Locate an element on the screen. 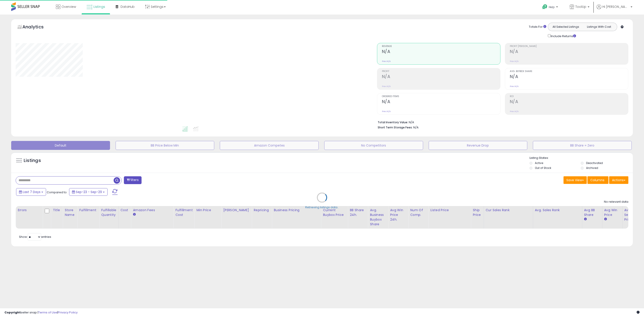  i: Get Help is located at coordinates (545, 7).